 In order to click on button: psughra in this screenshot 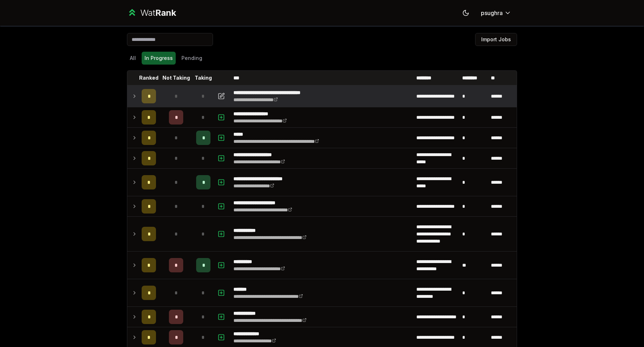, I will do `click(496, 13)`.